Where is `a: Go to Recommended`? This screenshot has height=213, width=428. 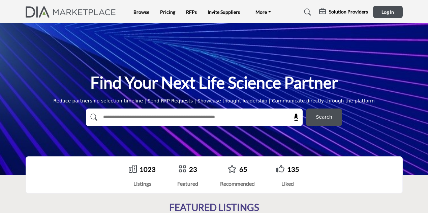
a: Go to Recommended is located at coordinates (232, 169).